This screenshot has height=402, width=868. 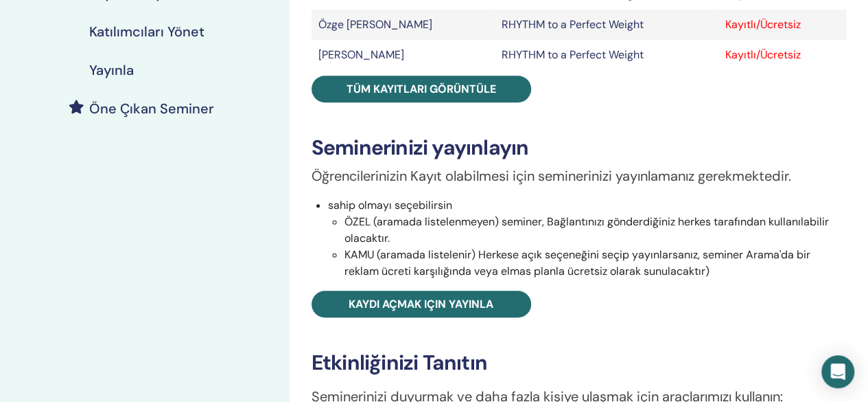 I want to click on span: Kaydı açmak için yayınla, so click(x=420, y=303).